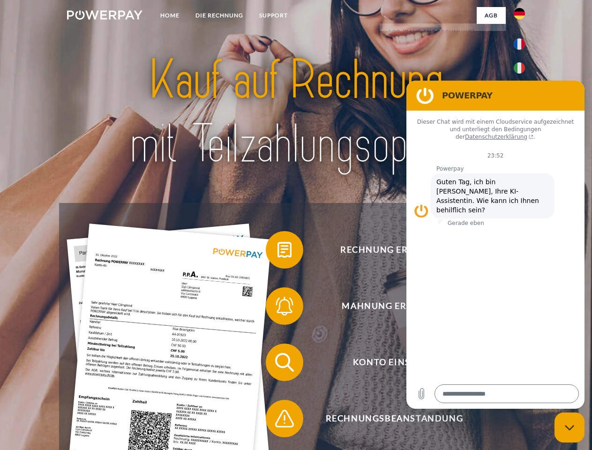  What do you see at coordinates (124, 56) in the screenshot?
I see `svg: (wird in einer neuen Registerkarte geöffnet)` at bounding box center [124, 56].